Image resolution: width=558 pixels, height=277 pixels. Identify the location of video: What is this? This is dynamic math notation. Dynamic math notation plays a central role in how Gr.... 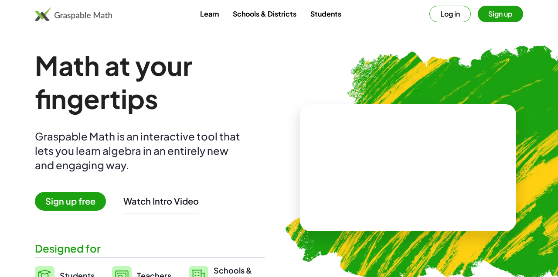
(408, 167).